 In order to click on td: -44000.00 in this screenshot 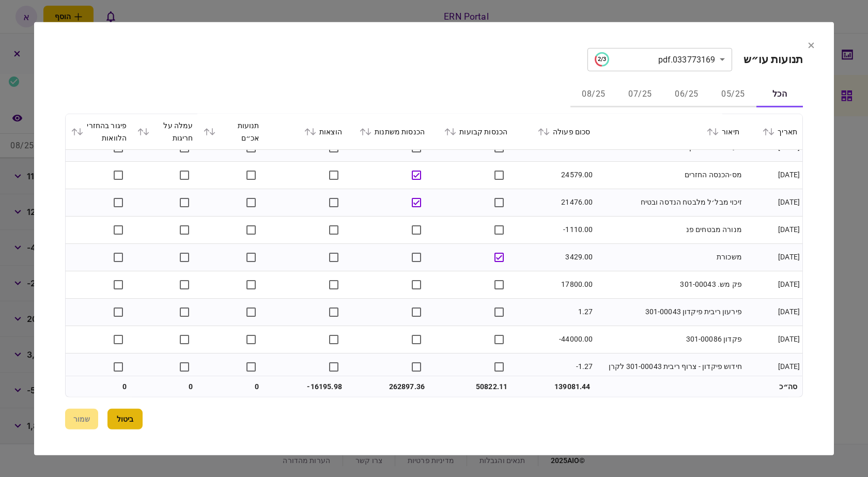, I will do `click(554, 339)`.